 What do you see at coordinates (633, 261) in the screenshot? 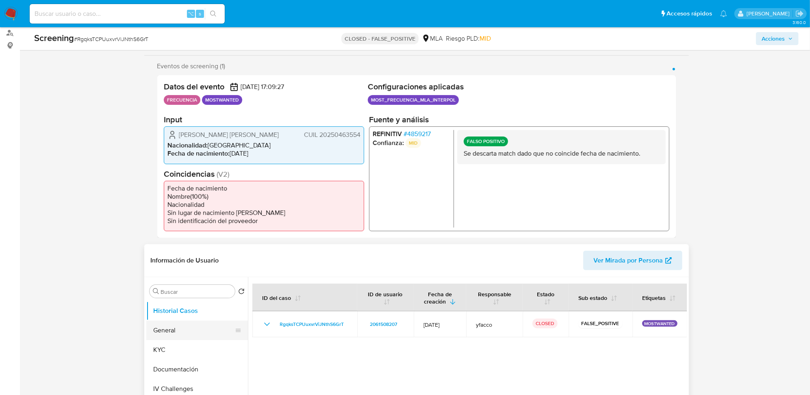
I see `button: Ver Mirada por Persona` at bounding box center [633, 261].